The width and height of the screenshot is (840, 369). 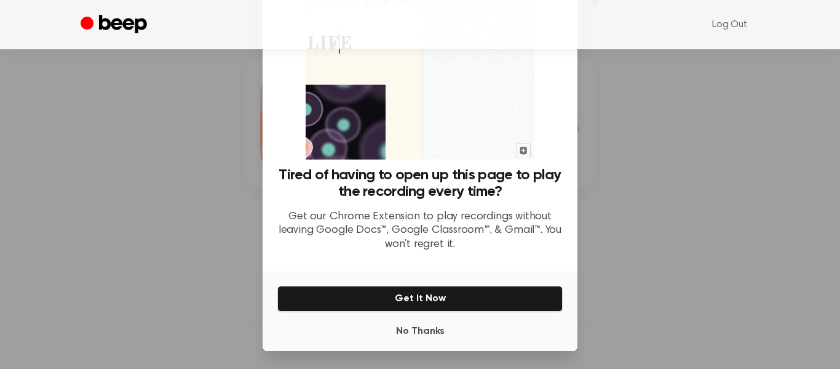 I want to click on a: Beep, so click(x=115, y=25).